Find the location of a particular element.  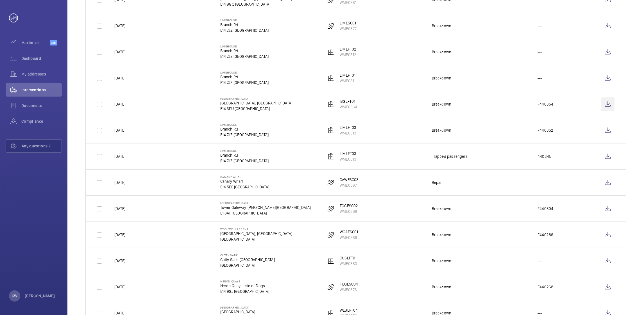

p: WME0376 is located at coordinates (349, 290).